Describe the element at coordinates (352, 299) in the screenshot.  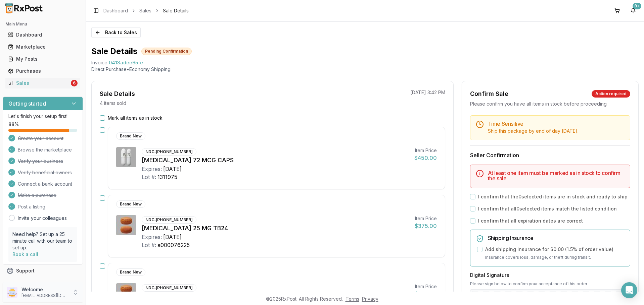
I see `a: Terms` at that location.